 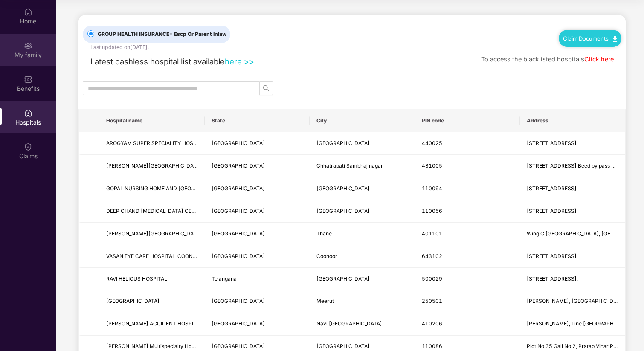 I want to click on img: svg+xml;base64,PHN2ZyBpZD0iSG9zcGl0YWxzIiB4bWxucz0iaHR0cDovL3d3dy53My5vcmcvMjAwMC9zdmciIHdpZHRoPS..., so click(x=28, y=113).